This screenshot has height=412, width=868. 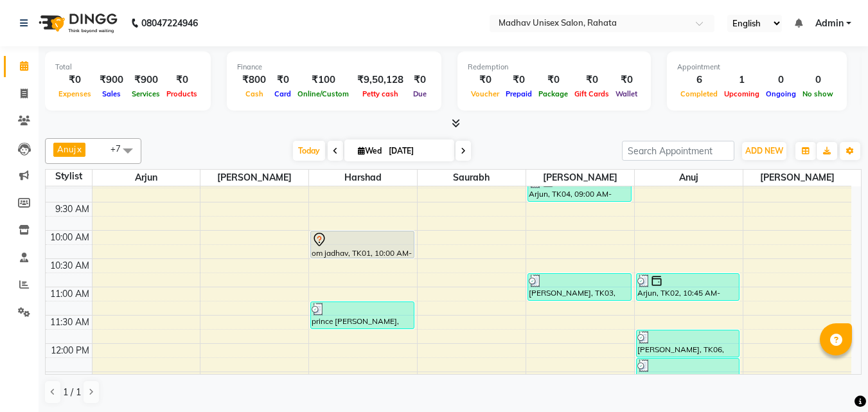 What do you see at coordinates (111, 94) in the screenshot?
I see `span: Sales` at bounding box center [111, 94].